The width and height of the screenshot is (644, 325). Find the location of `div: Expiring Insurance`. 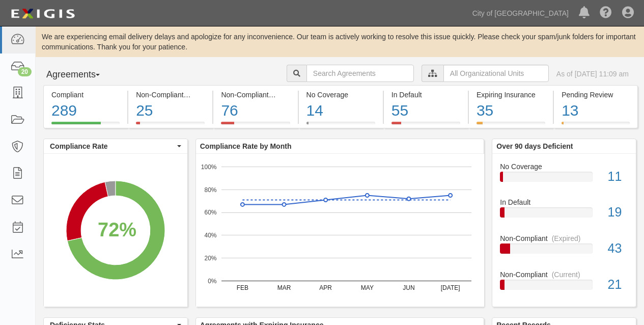

div: Expiring Insurance is located at coordinates (511, 95).